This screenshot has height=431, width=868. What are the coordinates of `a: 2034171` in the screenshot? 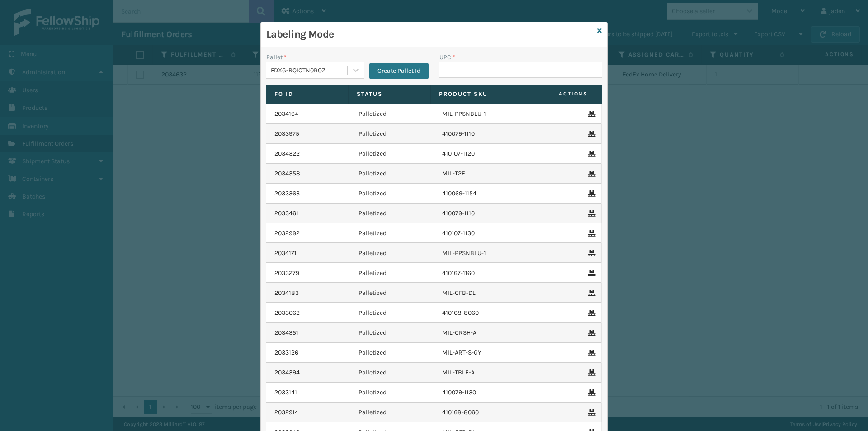 It's located at (285, 253).